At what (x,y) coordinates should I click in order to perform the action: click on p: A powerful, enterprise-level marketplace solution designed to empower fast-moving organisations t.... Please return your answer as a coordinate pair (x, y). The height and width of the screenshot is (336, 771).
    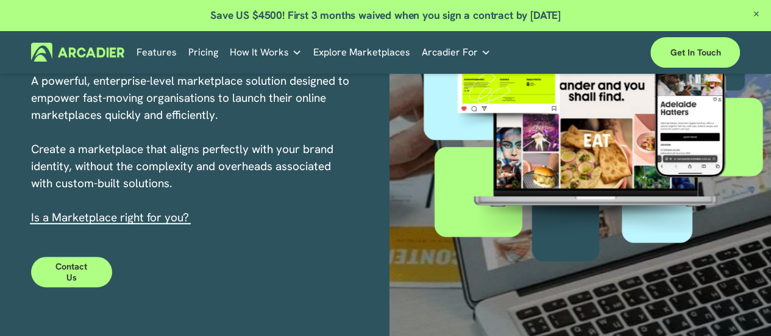
    Looking at the image, I should click on (191, 149).